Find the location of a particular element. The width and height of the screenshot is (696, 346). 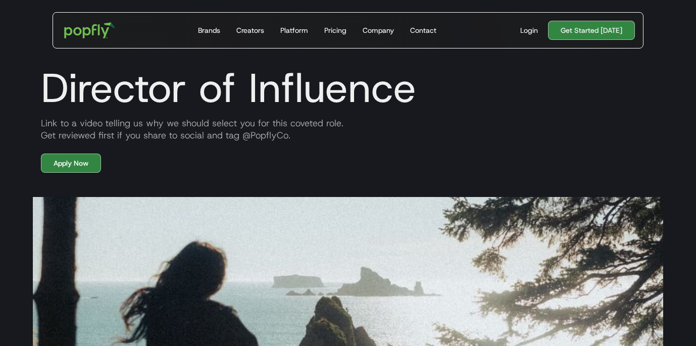

a: Login is located at coordinates (529, 30).